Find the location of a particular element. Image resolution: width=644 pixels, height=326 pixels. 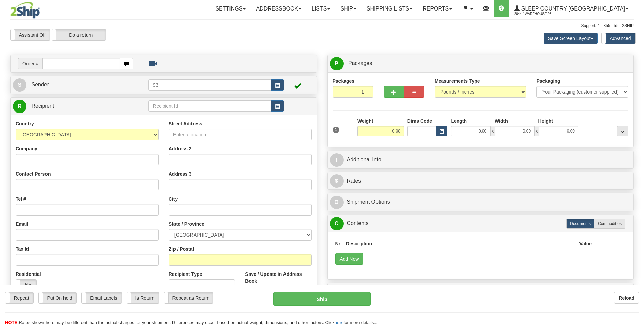

span: P is located at coordinates (337, 64).